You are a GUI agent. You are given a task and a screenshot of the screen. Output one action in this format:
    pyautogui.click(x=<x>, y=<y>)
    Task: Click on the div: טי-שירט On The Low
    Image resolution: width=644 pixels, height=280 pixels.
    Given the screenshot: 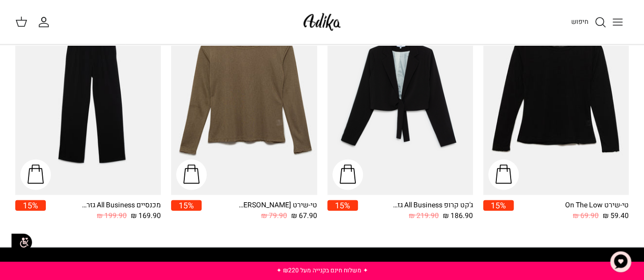 What is the action you would take?
    pyautogui.click(x=588, y=205)
    